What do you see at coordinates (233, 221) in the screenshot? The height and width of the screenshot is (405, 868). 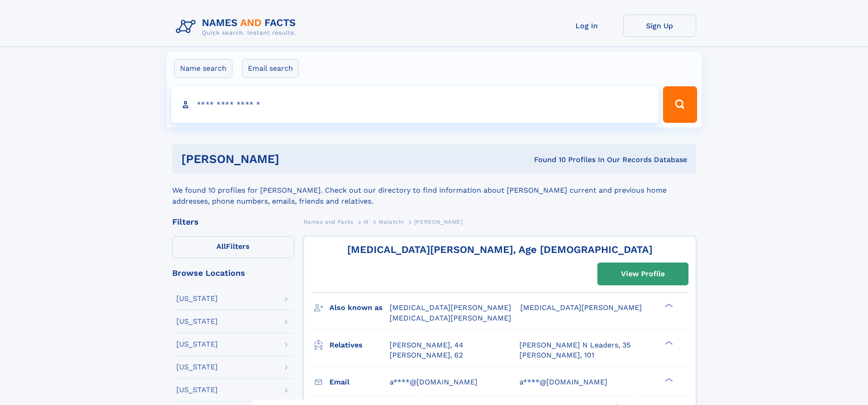 I see `div: Filters` at bounding box center [233, 221].